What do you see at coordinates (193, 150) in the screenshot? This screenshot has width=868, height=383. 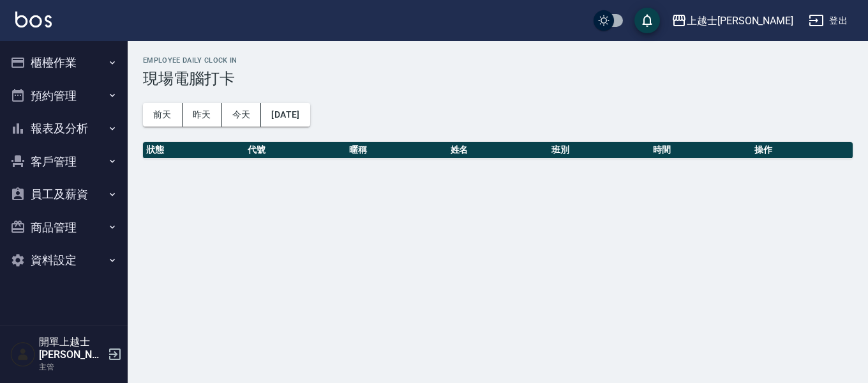 I see `th: 狀態` at bounding box center [193, 150].